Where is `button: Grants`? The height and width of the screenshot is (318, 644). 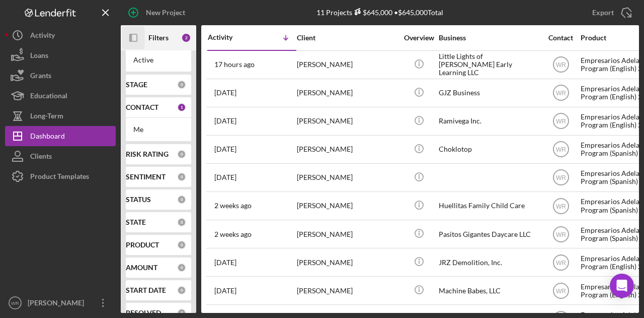 button: Grants is located at coordinates (60, 76).